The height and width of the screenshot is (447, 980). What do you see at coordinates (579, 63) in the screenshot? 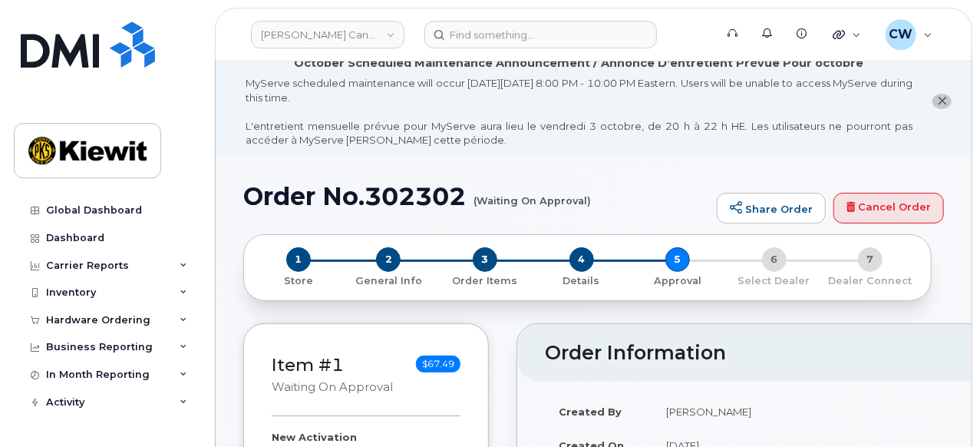
I see `div: October Scheduled Maintenance Announcement / Annonce D'entretient Prévue Pour octobre` at bounding box center [579, 63].